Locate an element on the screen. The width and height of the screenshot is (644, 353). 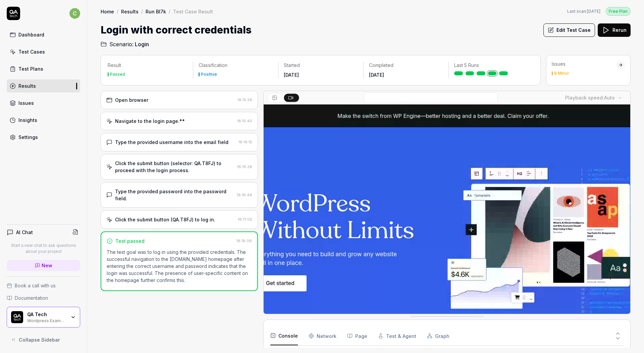
a: Test Cases is located at coordinates (43, 52).